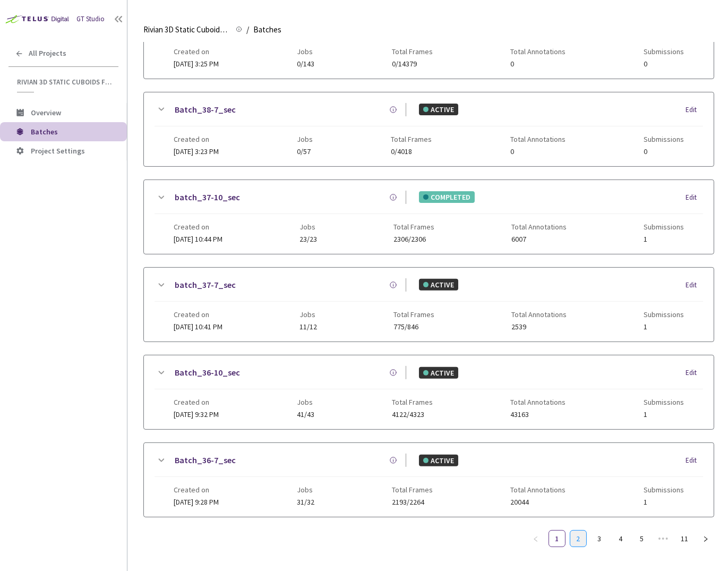 Image resolution: width=728 pixels, height=571 pixels. Describe the element at coordinates (305, 64) in the screenshot. I see `span: 0/143` at that location.